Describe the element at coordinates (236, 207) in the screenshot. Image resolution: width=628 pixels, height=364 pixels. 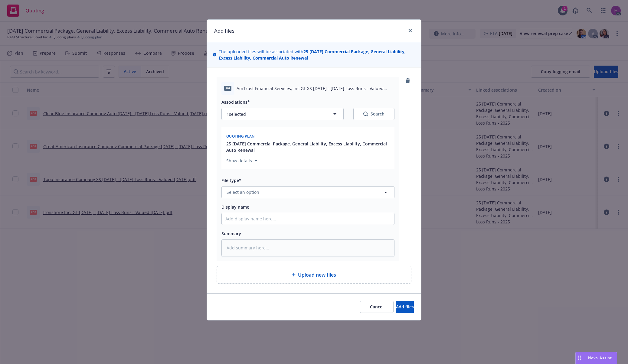
I see `span: Display name` at that location.